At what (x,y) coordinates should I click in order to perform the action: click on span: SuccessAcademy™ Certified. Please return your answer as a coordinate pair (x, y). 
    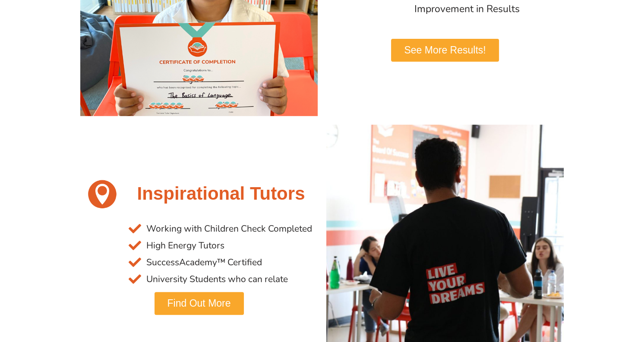
    Looking at the image, I should click on (203, 263).